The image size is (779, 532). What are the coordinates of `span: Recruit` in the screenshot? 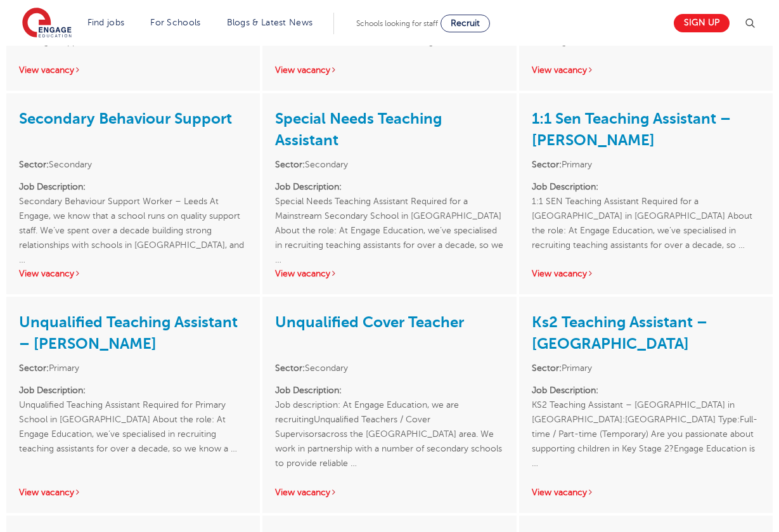 It's located at (465, 23).